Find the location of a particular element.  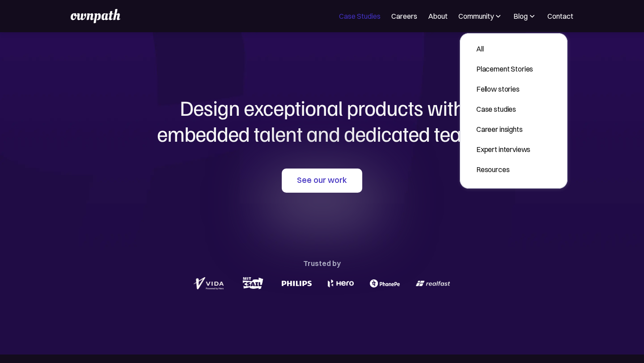

div: All is located at coordinates (504, 49).